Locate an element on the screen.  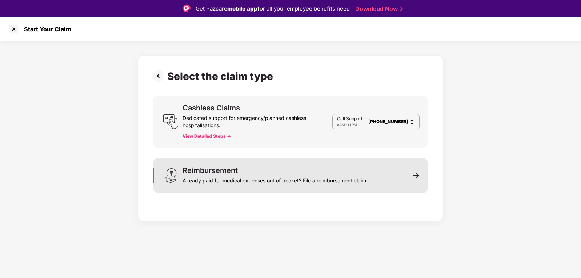
img: svg+xml;base64,PHN2ZyBpZD0iUHJldi0zMngzMiIgeG1sbnM9Imh0dHA6Ly93d3cudzMub3JnLzIwMDAvc3ZnIiB3aWR0aD... is located at coordinates (160, 76).